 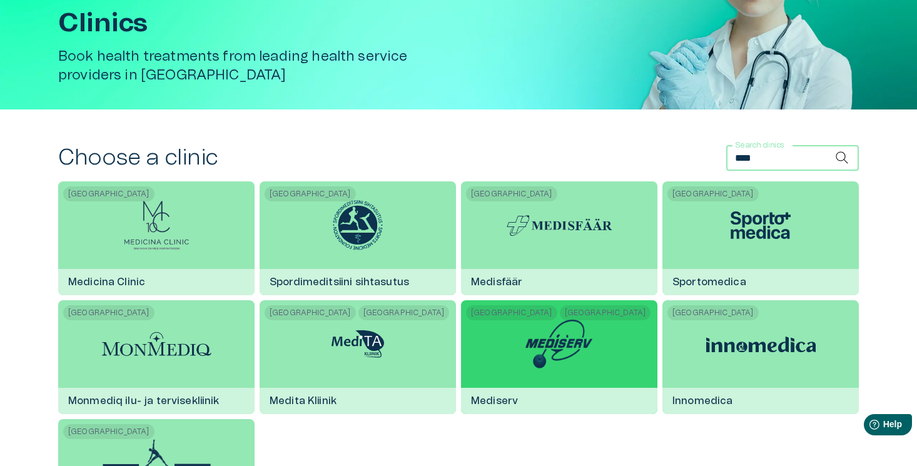 I want to click on img: Mediserv logo, so click(x=559, y=344).